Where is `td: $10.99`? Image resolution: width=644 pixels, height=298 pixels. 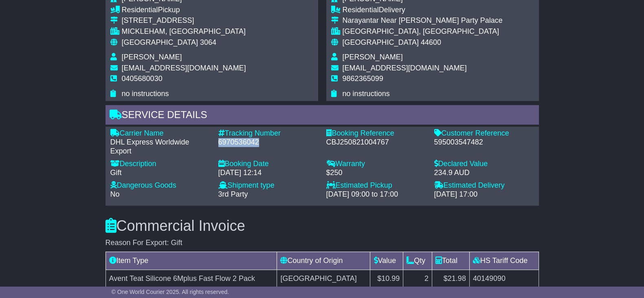
td: $10.99 is located at coordinates (387, 278).